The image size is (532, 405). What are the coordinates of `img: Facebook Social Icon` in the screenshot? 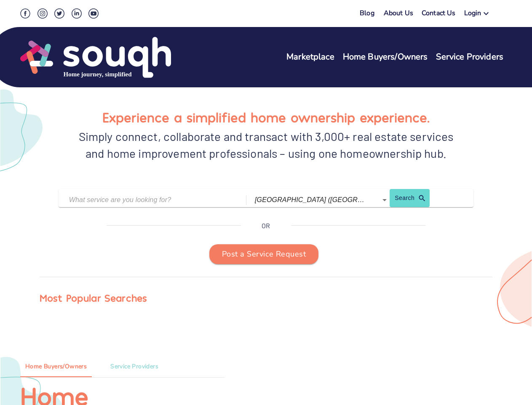 It's located at (25, 13).